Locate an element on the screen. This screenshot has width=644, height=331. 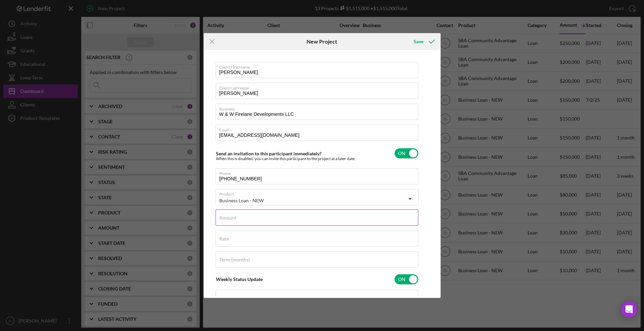
label: Client Last Name is located at coordinates (319, 87).